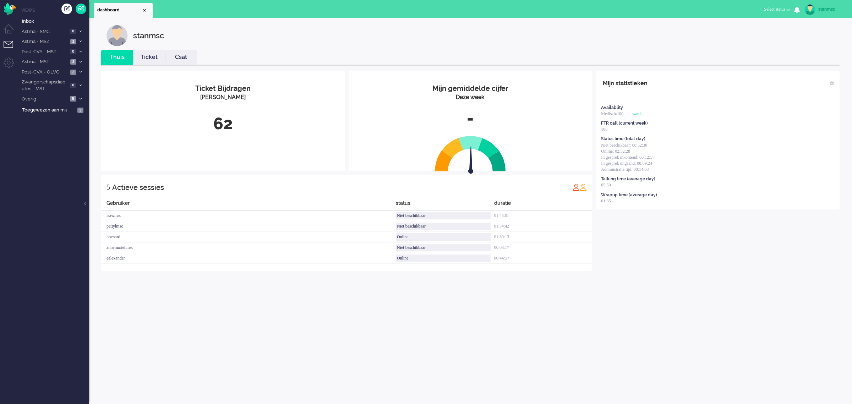  What do you see at coordinates (543, 227) in the screenshot?
I see `div: 01:34:42` at bounding box center [543, 227].